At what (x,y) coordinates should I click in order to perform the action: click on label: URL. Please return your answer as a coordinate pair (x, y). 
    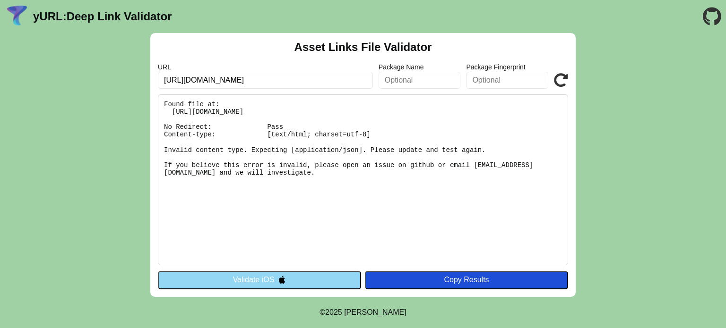
    Looking at the image, I should click on (265, 67).